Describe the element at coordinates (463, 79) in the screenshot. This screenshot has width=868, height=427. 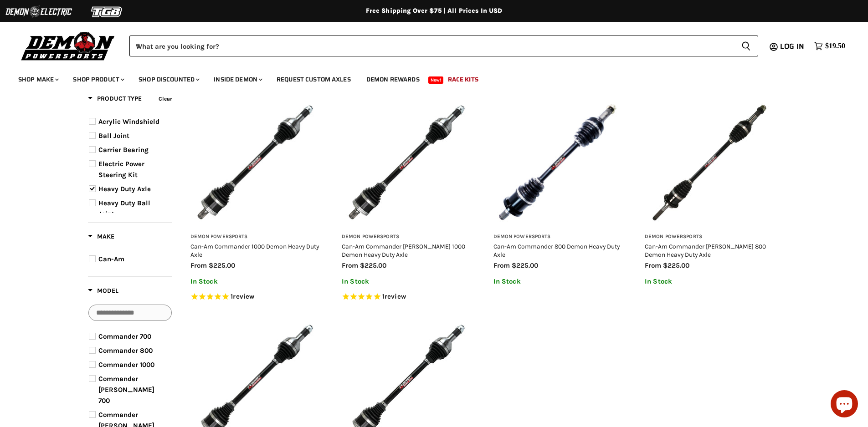
I see `a: Race Kits` at that location.